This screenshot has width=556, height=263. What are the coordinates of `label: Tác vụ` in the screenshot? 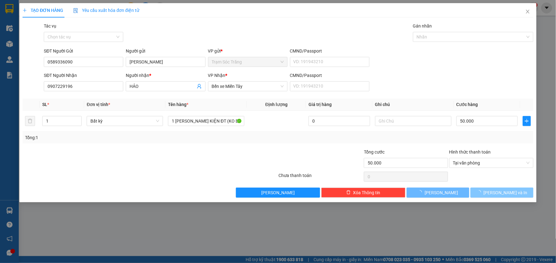 It's located at (50, 26).